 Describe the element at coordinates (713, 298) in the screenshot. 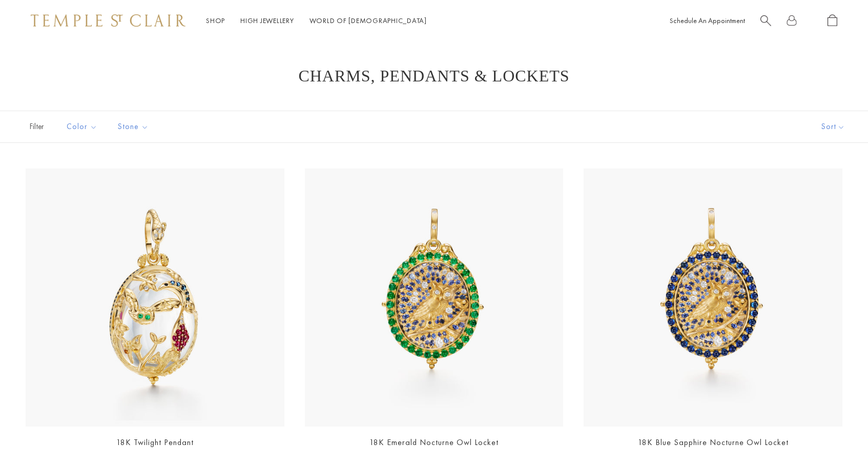

I see `img: 18K Blue Sapphire Nocturne Owl Locket` at that location.